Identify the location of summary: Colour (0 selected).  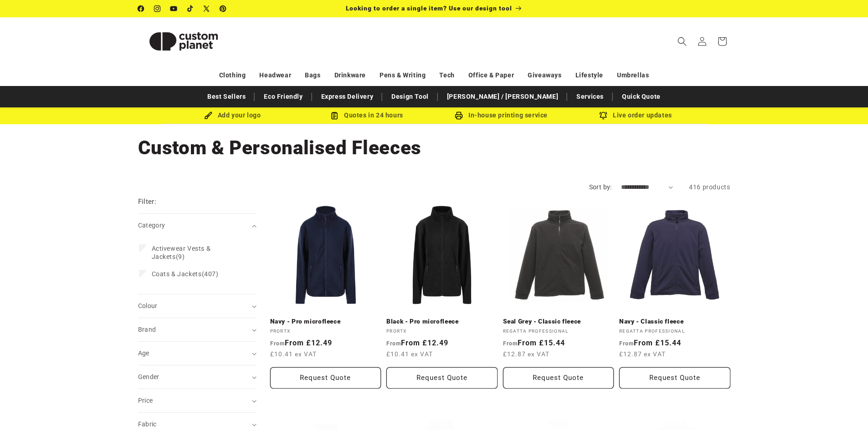
(197, 306).